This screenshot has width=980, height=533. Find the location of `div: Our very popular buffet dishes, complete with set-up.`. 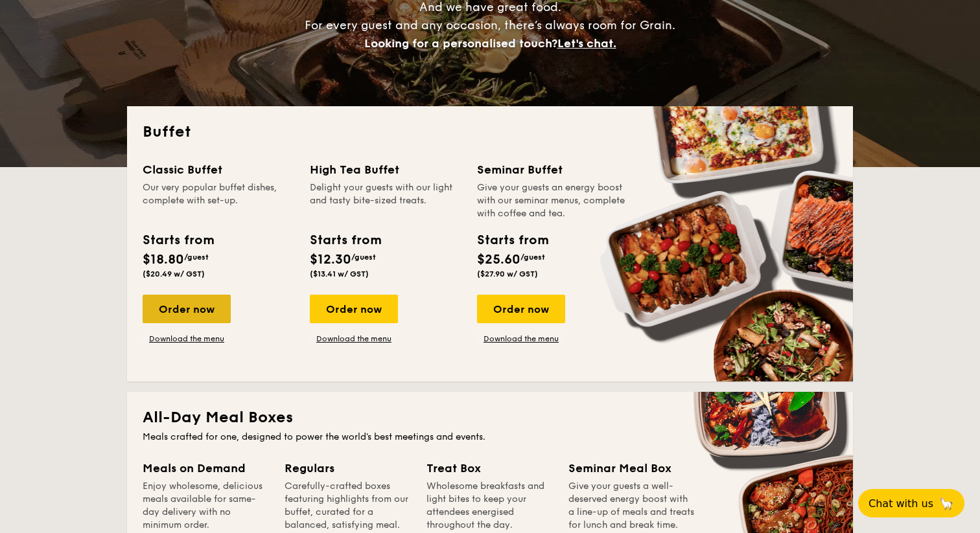

div: Our very popular buffet dishes, complete with set-up. is located at coordinates (218, 201).